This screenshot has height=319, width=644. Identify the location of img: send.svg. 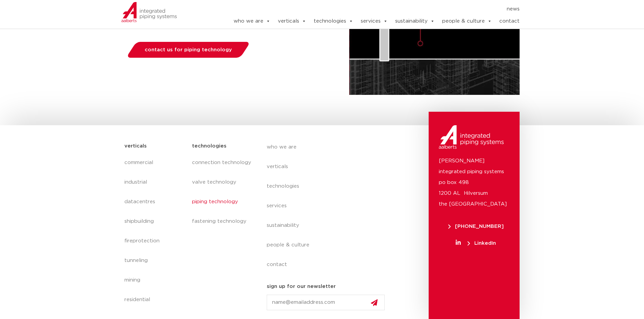
(375, 302).